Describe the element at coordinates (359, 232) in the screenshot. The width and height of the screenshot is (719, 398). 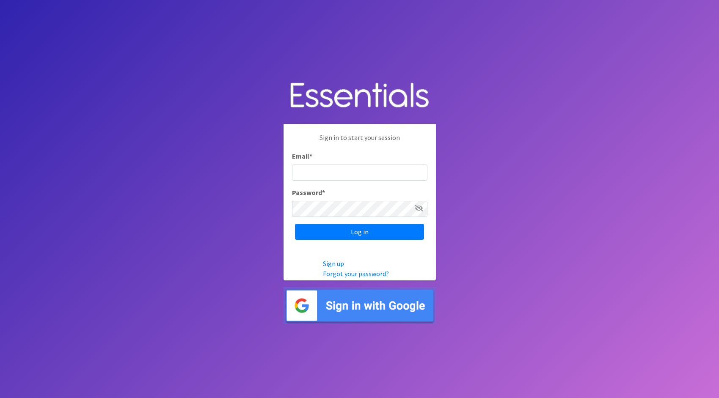
I see `input: Log in` at that location.